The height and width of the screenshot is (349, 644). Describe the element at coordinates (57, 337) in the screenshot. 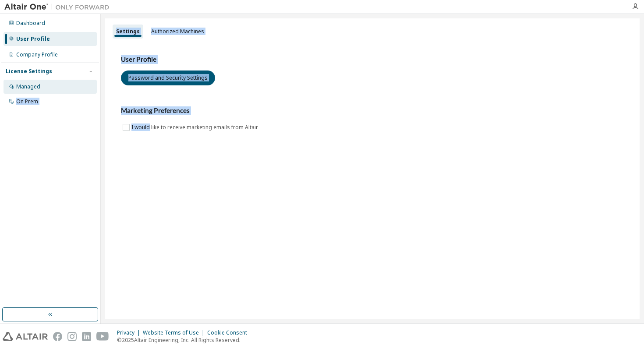

I see `img: facebook.svg` at that location.